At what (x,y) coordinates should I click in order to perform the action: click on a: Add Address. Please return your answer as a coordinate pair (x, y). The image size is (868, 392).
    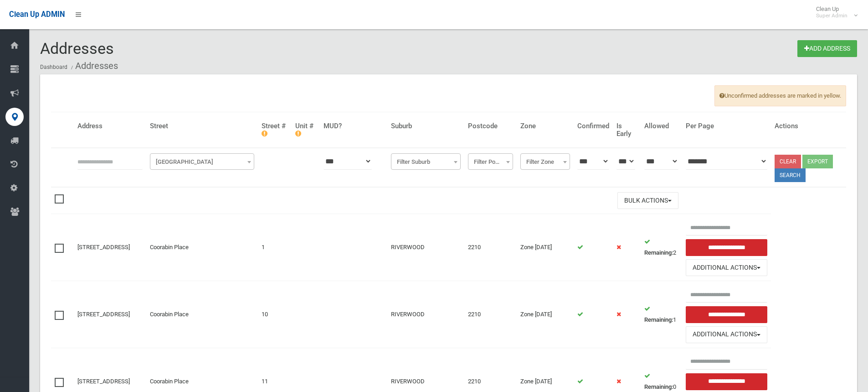
    Looking at the image, I should click on (827, 49).